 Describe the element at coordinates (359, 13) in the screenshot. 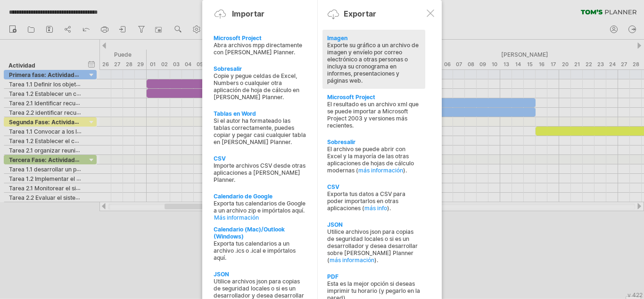

I see `font: Exportar` at that location.